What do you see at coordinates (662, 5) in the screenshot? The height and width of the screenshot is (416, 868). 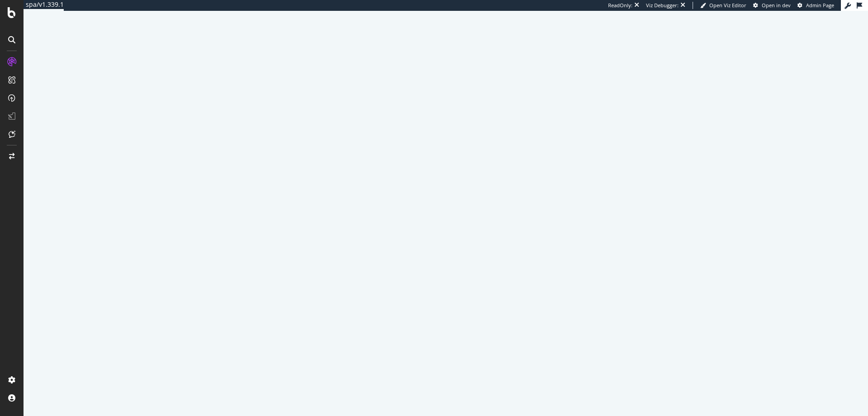 I see `div: Viz Debugger:` at bounding box center [662, 5].